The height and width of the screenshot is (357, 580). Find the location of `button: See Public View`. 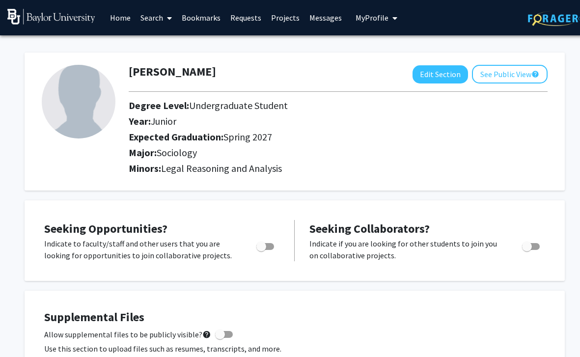

button: See Public View is located at coordinates (509, 74).